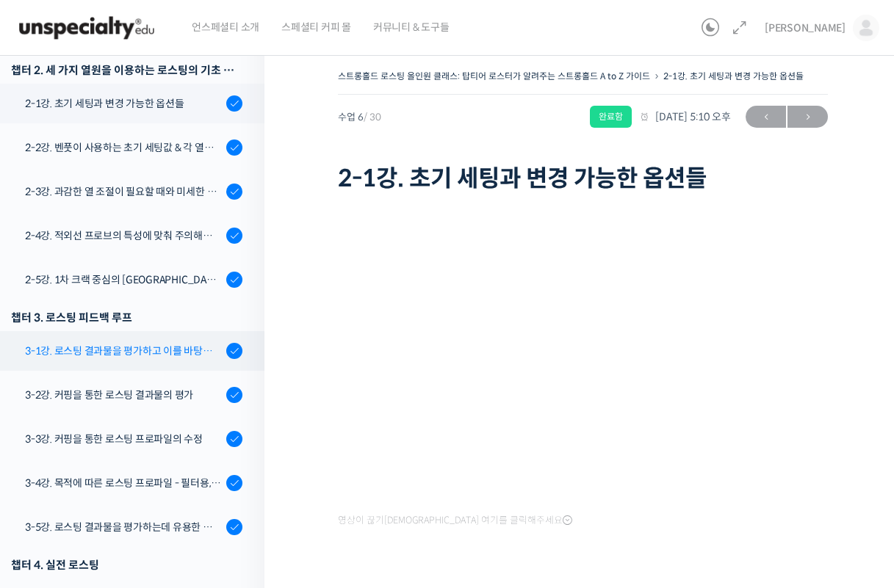 Image resolution: width=894 pixels, height=588 pixels. What do you see at coordinates (144, 484) in the screenshot?
I see `a: 대화` at bounding box center [144, 484].